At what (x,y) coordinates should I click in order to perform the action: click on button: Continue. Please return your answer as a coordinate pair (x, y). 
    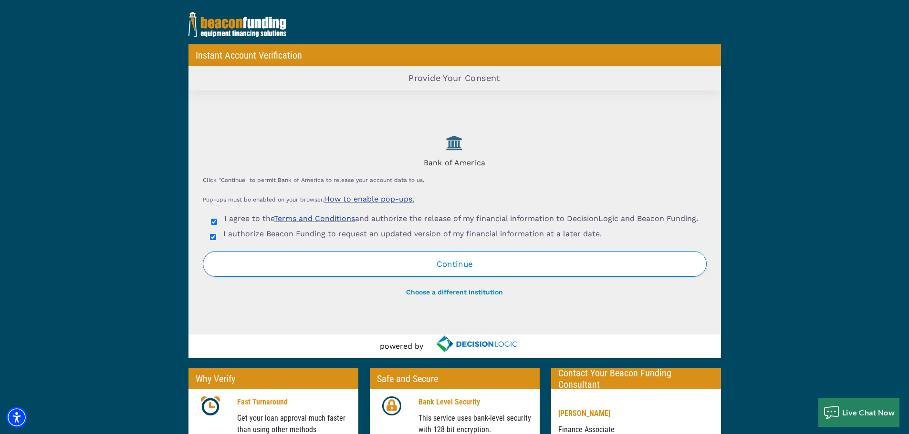
    Looking at the image, I should click on (455, 264).